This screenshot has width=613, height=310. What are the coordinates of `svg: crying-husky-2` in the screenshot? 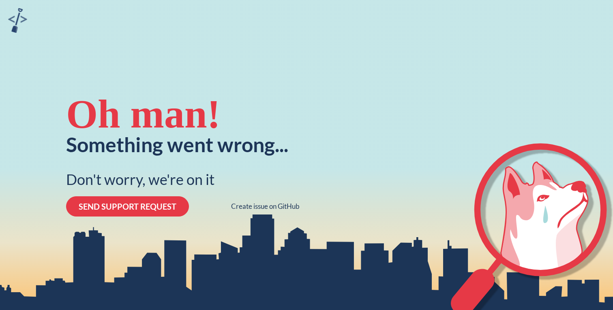 It's located at (532, 227).